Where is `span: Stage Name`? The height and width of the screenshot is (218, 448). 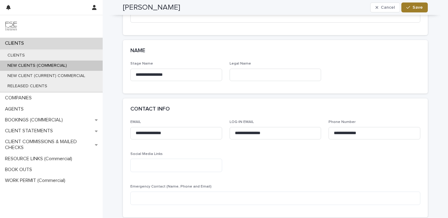 span: Stage Name is located at coordinates (141, 64).